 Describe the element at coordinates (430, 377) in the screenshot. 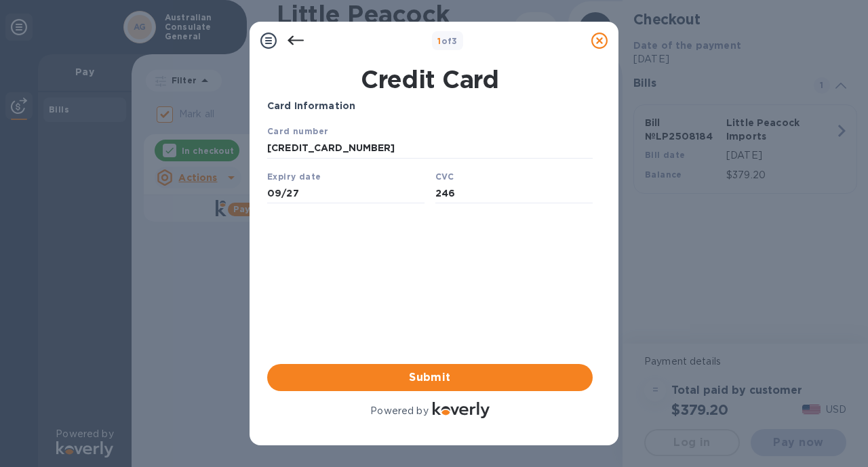

I see `button: Submit` at that location.